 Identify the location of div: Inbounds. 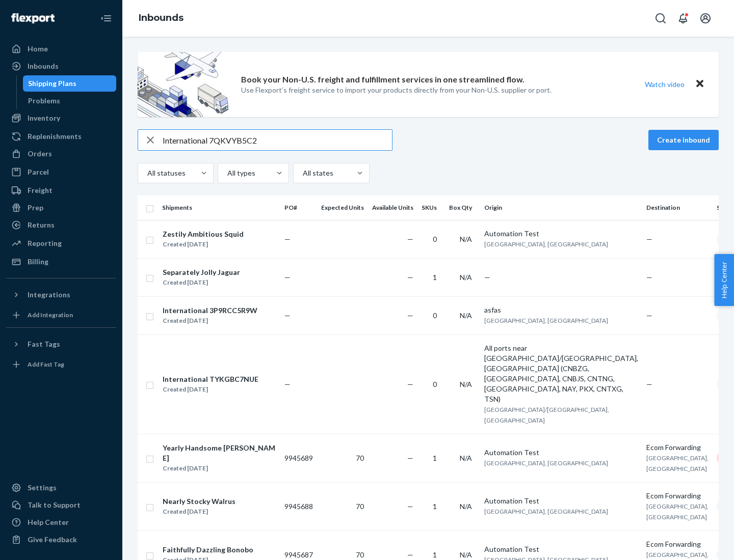
(42, 66).